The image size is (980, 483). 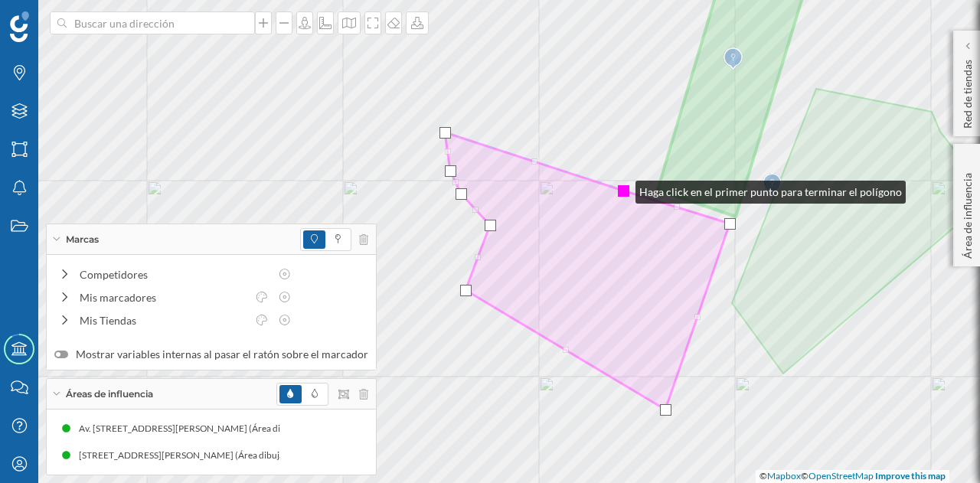 What do you see at coordinates (109, 394) in the screenshot?
I see `span: Áreas de influencia` at bounding box center [109, 394].